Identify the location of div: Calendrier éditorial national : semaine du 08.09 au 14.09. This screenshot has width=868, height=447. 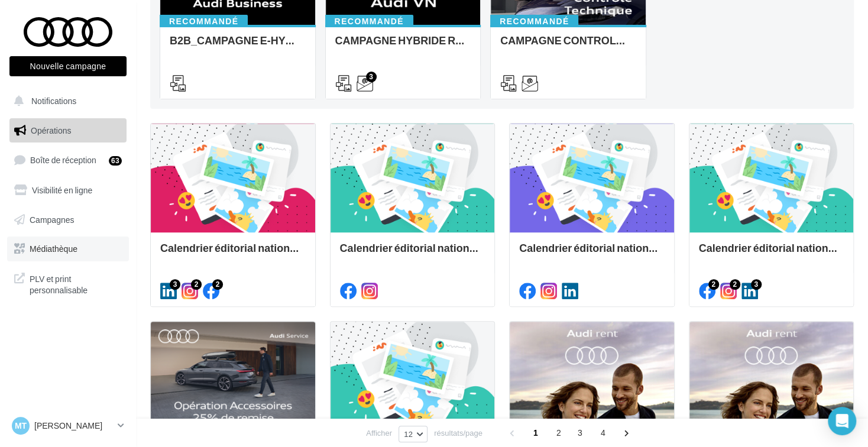
(592, 254).